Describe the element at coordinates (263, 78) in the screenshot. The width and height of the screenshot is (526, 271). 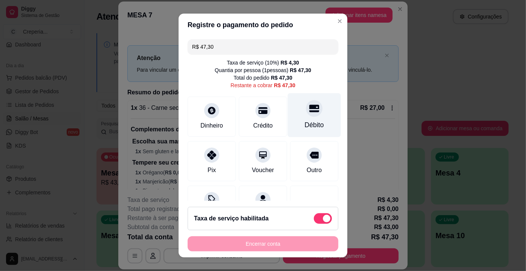
I see `div: Total do pedido` at that location.